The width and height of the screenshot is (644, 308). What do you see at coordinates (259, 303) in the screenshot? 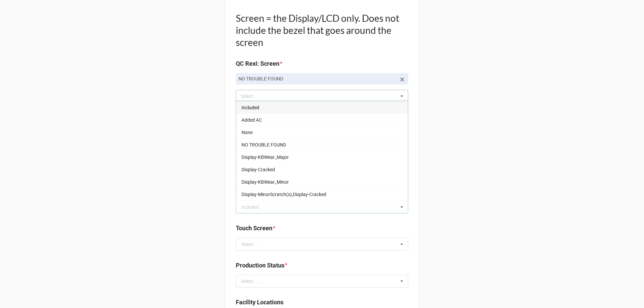
I see `label: Facility Locations` at bounding box center [259, 303].